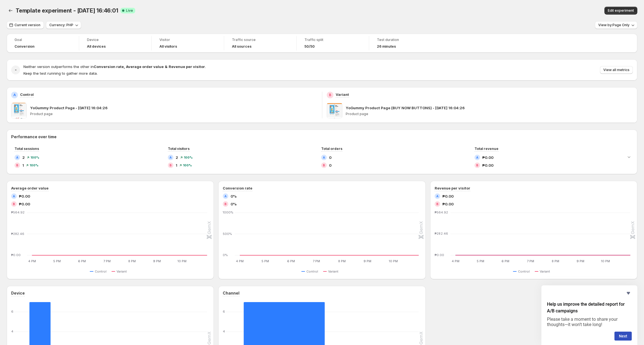 The width and height of the screenshot is (644, 345). Describe the element at coordinates (332, 149) in the screenshot. I see `span: Total orders` at that location.